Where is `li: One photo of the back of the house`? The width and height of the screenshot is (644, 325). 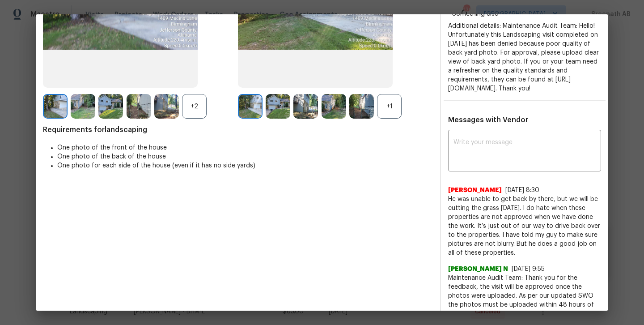
li: One photo of the back of the house is located at coordinates (245, 157).